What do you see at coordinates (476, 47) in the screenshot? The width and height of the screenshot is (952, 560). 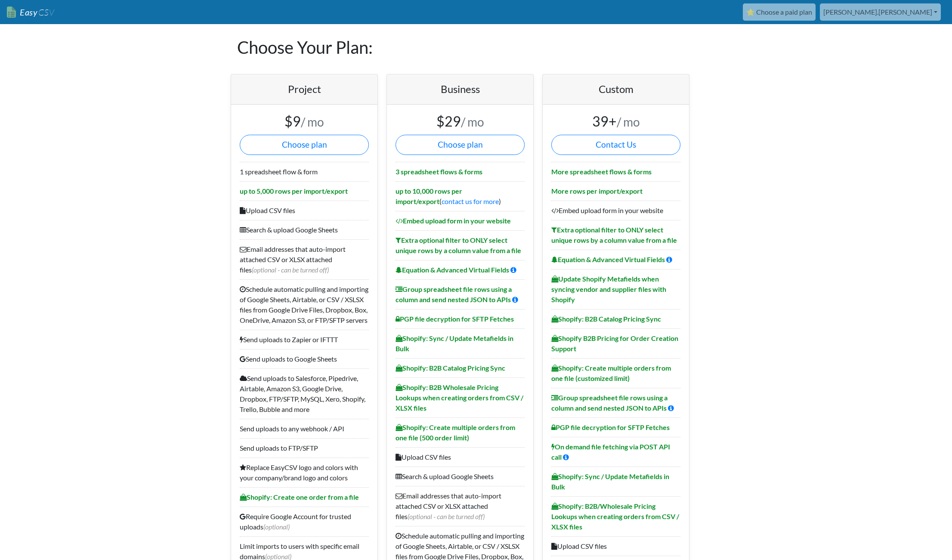 I see `h1: Choose Your Plan:` at bounding box center [476, 47].